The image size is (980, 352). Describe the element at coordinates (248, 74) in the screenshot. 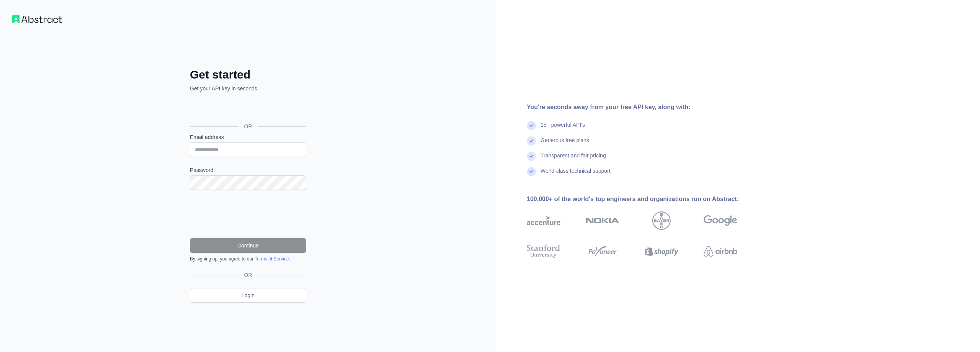

I see `h2: Get started` at that location.